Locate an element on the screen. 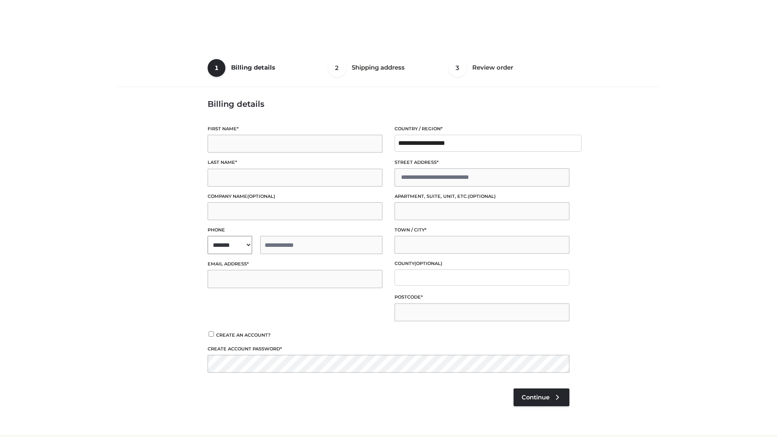  span: Billing details is located at coordinates (253, 67).